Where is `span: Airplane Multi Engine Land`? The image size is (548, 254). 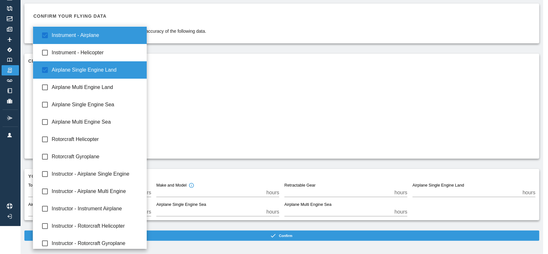 span: Airplane Multi Engine Land is located at coordinates (97, 87).